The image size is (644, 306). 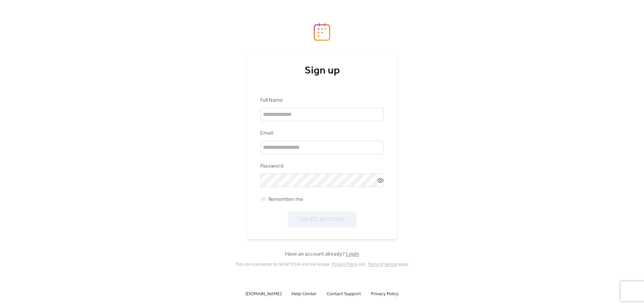 What do you see at coordinates (304, 294) in the screenshot?
I see `span: Help Center` at bounding box center [304, 294].